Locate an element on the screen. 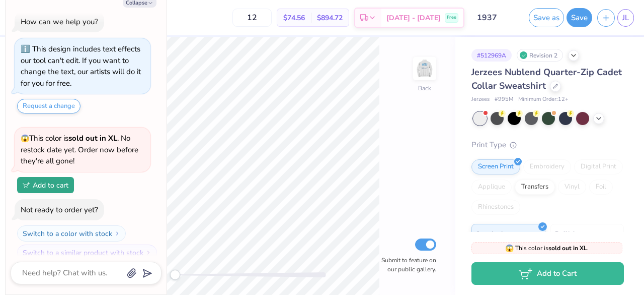 The width and height of the screenshot is (644, 295). div: Rhinestones is located at coordinates (496, 207).